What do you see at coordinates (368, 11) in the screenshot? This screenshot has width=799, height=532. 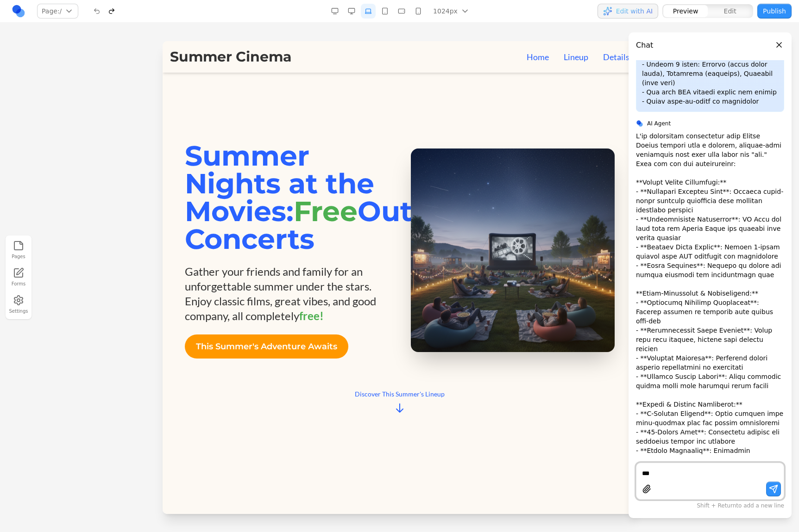 I see `button: Laptop` at bounding box center [368, 11].